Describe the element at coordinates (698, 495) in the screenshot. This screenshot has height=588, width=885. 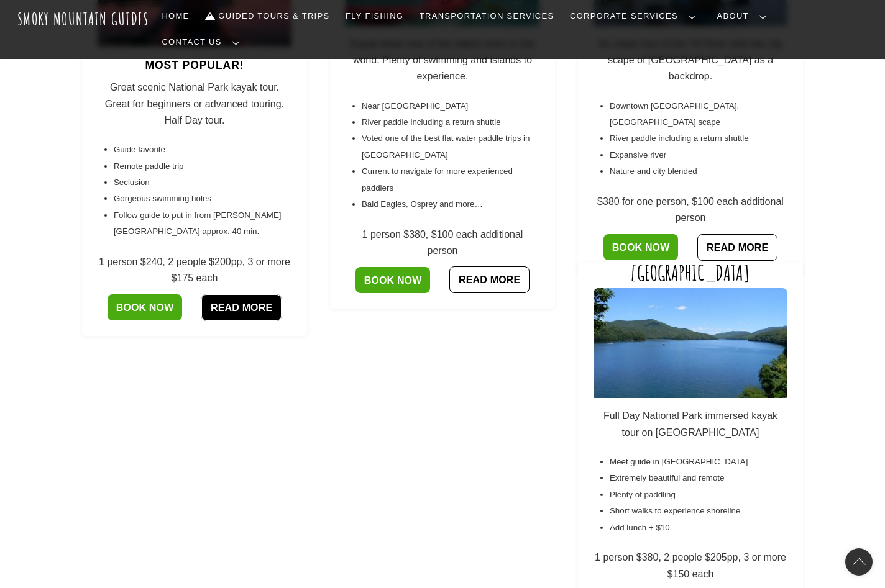
I see `li: Plenty of paddling` at that location.